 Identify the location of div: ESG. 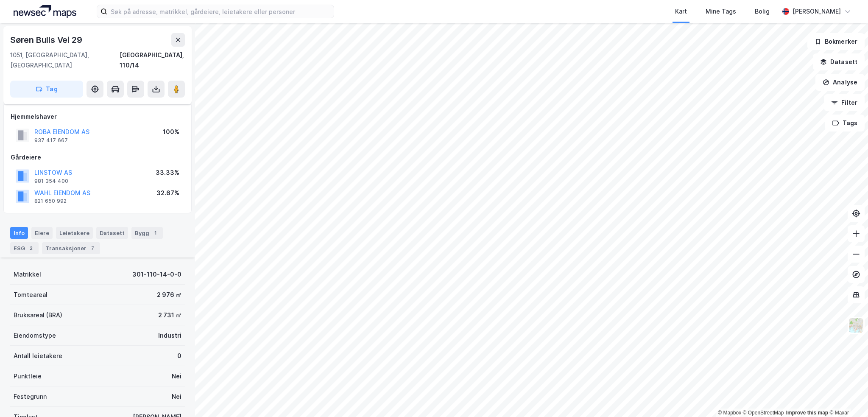
(24, 248).